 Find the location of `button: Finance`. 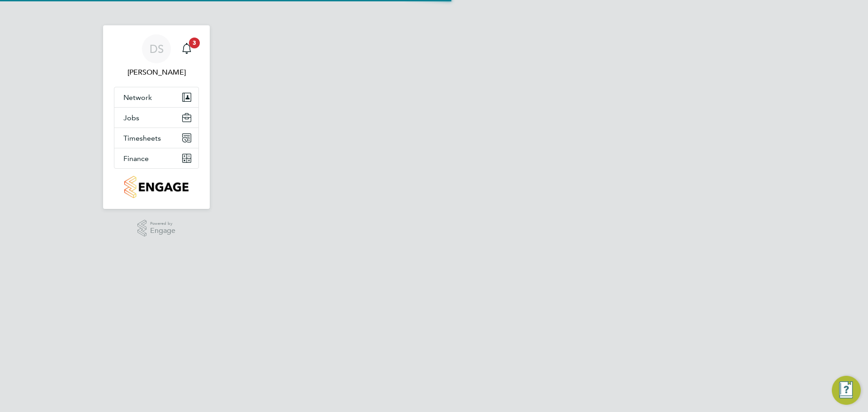

button: Finance is located at coordinates (157, 158).